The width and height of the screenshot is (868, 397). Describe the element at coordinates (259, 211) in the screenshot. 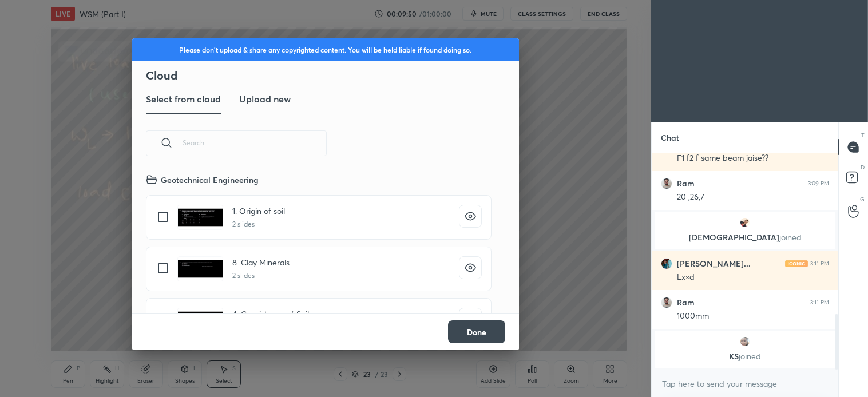

I see `h4: 1. Origin of soil` at that location.